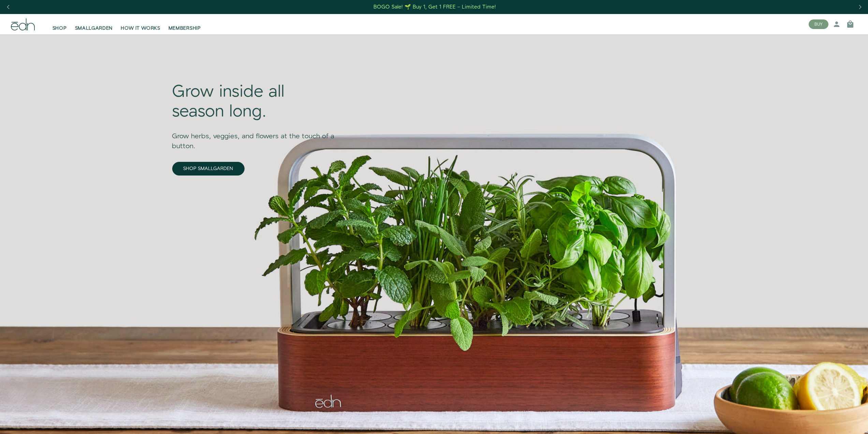 The image size is (868, 434). What do you see at coordinates (434, 7) in the screenshot?
I see `div: BOGO Sale! 🌱 Buy 1, Get 1 FREE – Limited Time!` at bounding box center [434, 7].